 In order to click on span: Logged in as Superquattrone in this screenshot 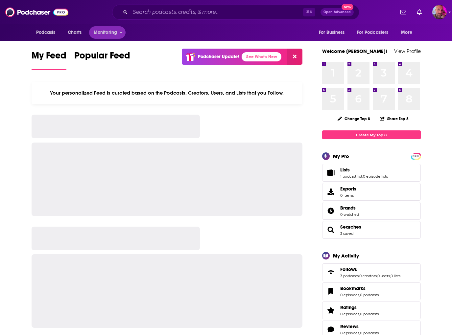, I will do `click(439, 12)`.